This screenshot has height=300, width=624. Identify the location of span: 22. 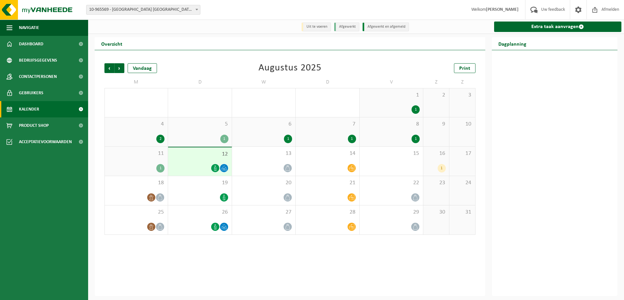
(391, 183).